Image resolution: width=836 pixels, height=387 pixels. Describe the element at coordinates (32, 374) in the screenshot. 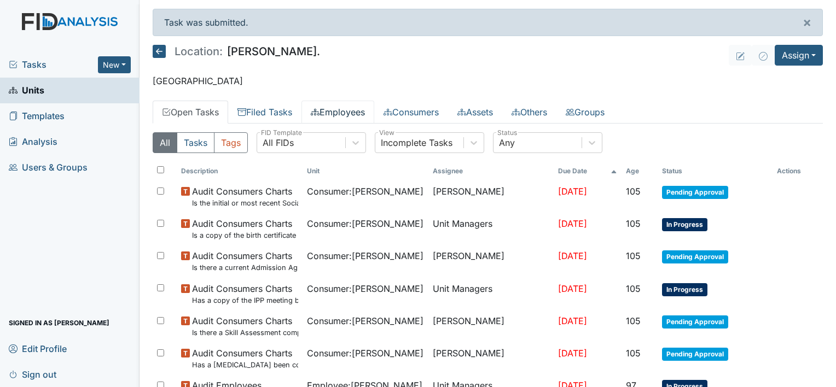

I see `span: Sign out` at that location.